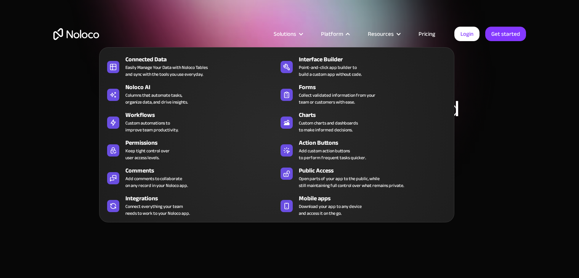 Image resolution: width=579 pixels, height=278 pixels. What do you see at coordinates (330, 71) in the screenshot?
I see `div: Point-and-click app builder to build a custom app without code.` at bounding box center [330, 71].